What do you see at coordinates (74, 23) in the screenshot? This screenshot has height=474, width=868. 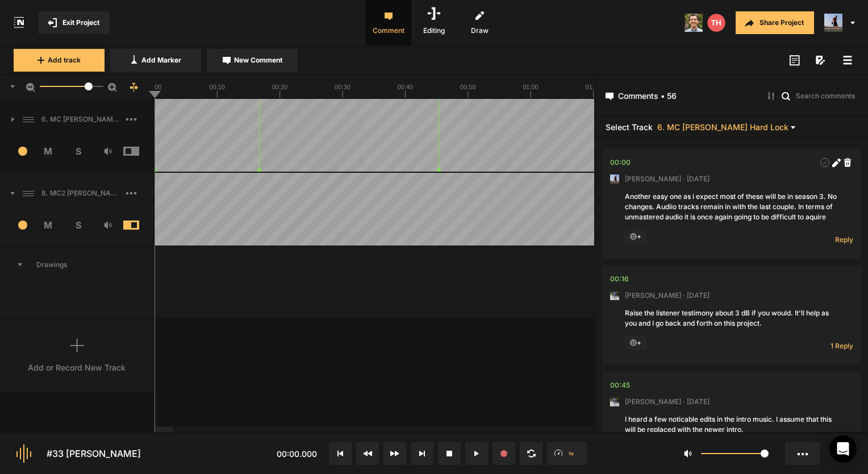 I see `button: Exit Project` at bounding box center [74, 23].